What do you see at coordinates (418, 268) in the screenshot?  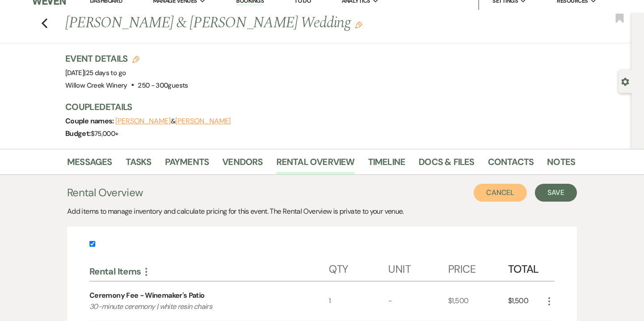 I see `div: Unit` at bounding box center [418, 268].